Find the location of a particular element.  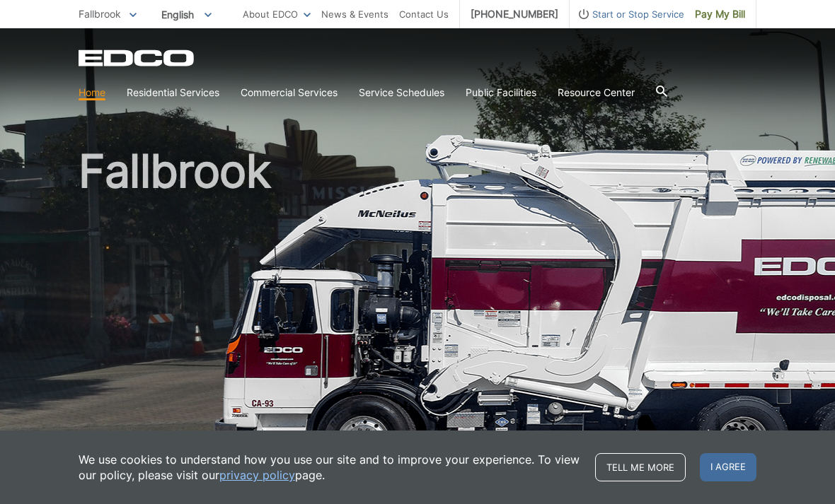

span: Fallbrook is located at coordinates (100, 14).